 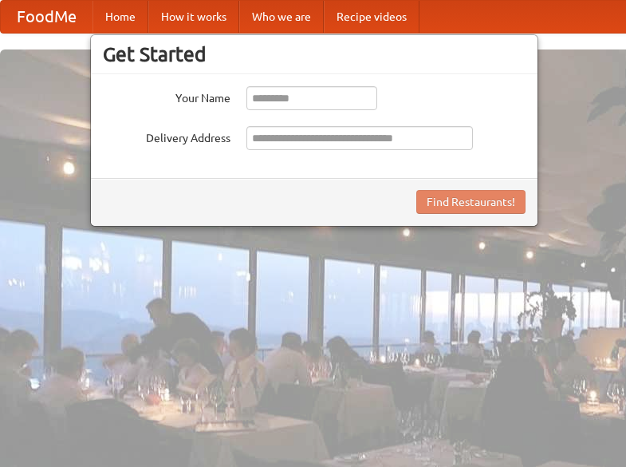 What do you see at coordinates (281, 17) in the screenshot?
I see `a: Who we are` at bounding box center [281, 17].